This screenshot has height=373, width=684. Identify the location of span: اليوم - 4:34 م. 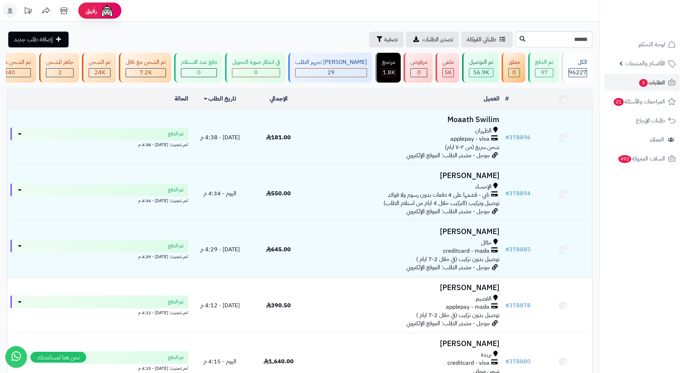
(220, 194).